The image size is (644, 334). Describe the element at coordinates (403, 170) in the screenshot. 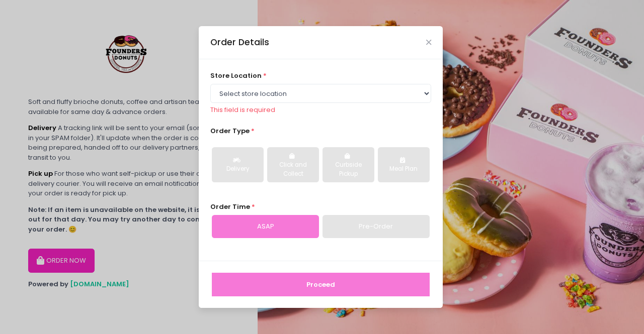

I see `div: Meal Plan` at that location.